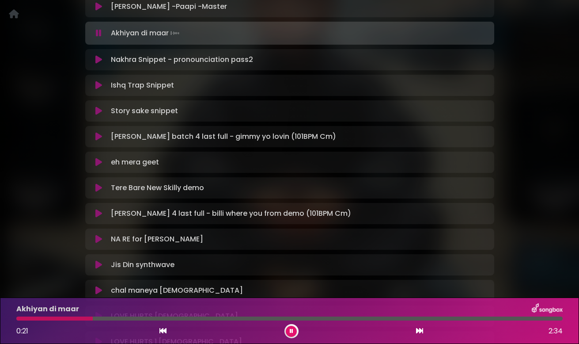  Describe the element at coordinates (547, 309) in the screenshot. I see `img: songbox-logo-white.png` at that location.